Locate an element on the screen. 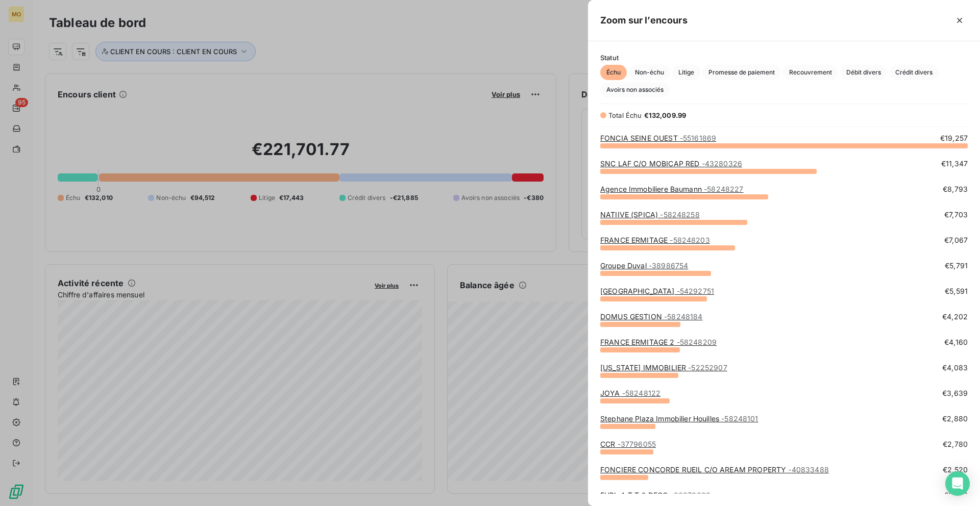  span: Échu is located at coordinates (613, 72).